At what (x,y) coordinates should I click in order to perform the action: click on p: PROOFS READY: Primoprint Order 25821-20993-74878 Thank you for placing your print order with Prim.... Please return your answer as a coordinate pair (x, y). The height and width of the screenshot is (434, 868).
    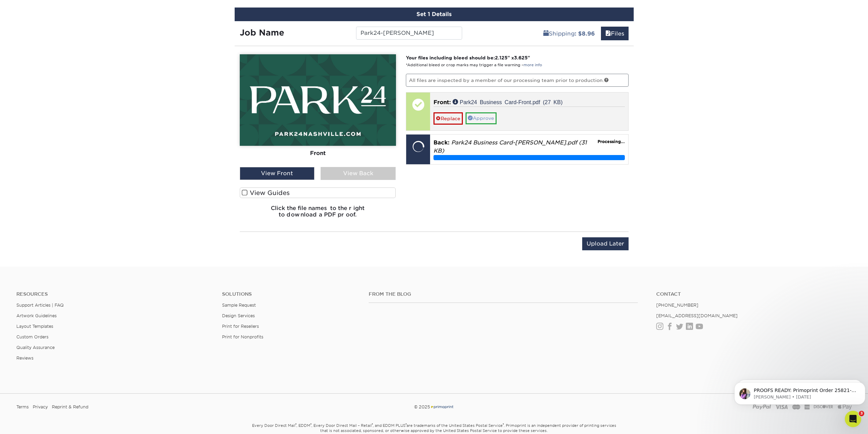
    Looking at the image, I should click on (74, 23).